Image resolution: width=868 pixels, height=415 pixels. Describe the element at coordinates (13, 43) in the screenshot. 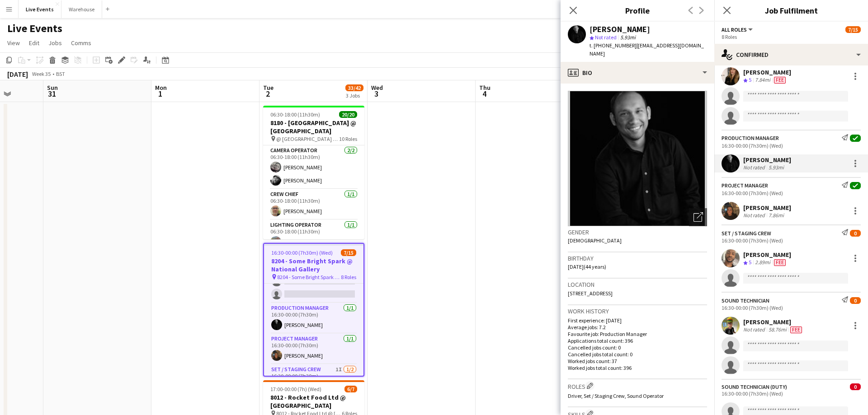

I see `a: View` at that location.